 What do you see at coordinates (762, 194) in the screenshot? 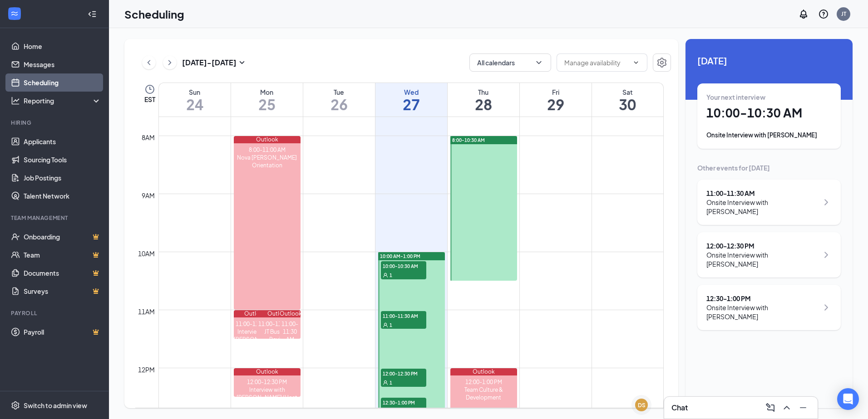
I see `div: 11:00 - 11:30 AM` at bounding box center [762, 194].